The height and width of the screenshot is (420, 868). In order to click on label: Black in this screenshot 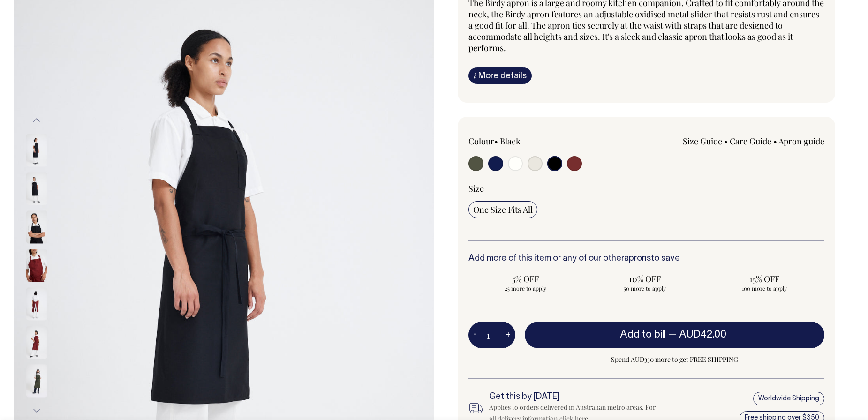, I will do `click(510, 141)`.